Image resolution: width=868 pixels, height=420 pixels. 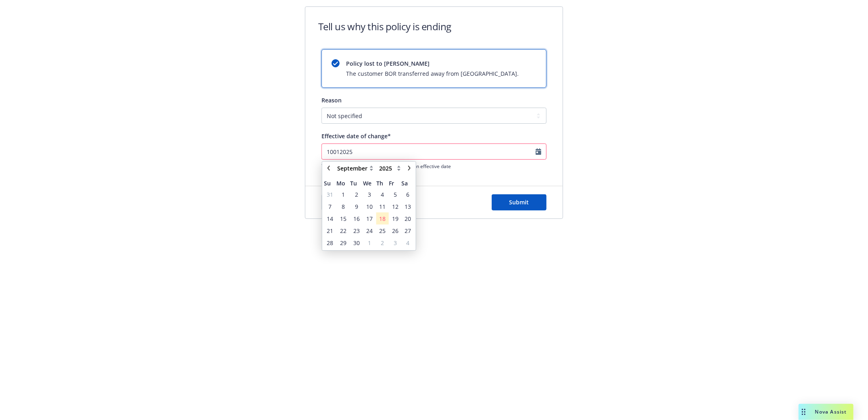 I want to click on span: Fr, so click(x=395, y=183).